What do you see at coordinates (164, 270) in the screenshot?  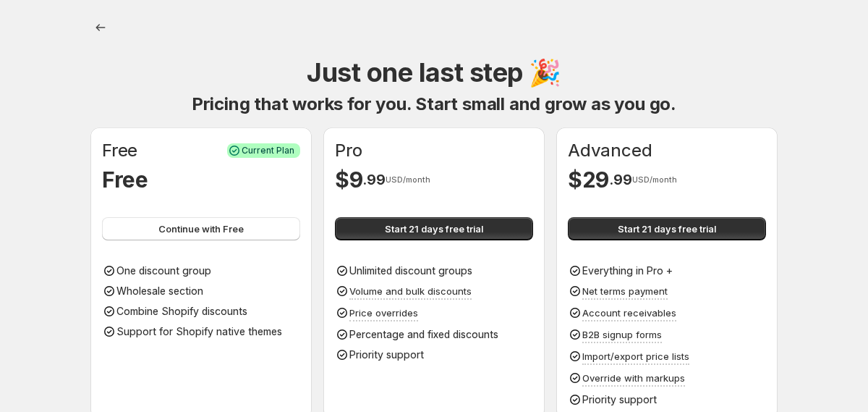 I see `p: One discount group` at bounding box center [164, 270].